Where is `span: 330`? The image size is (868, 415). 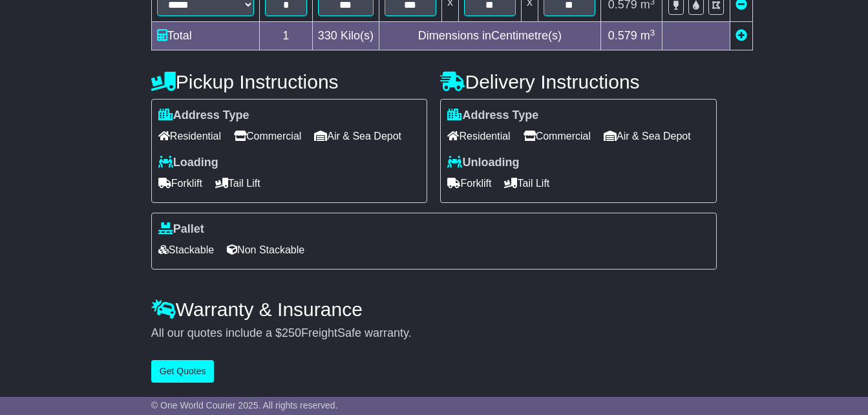
span: 330 is located at coordinates (328, 36).